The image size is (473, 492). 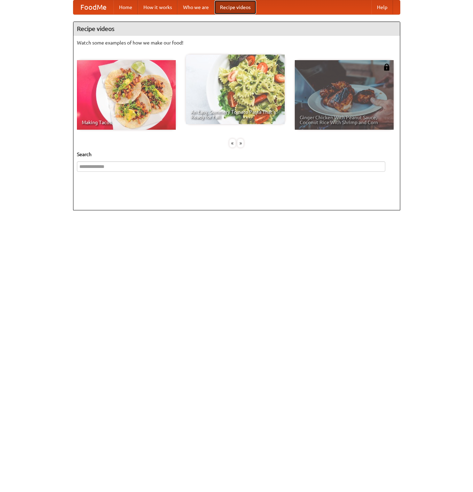 What do you see at coordinates (235, 115) in the screenshot?
I see `span: An Easy, Summery Tomato Pasta That's Ready for Fall` at bounding box center [235, 115].